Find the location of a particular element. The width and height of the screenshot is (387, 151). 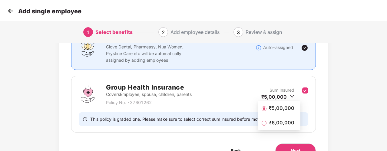

img: svg+xml;base64,PHN2ZyBpZD0iSW5mb18tXzMyeDMyIiBkYXRhLW5hbWU9IkluZm8gLSAzMngzMiIgeG1sbnM9Imh0dHA6Ly... is located at coordinates (258, 48).